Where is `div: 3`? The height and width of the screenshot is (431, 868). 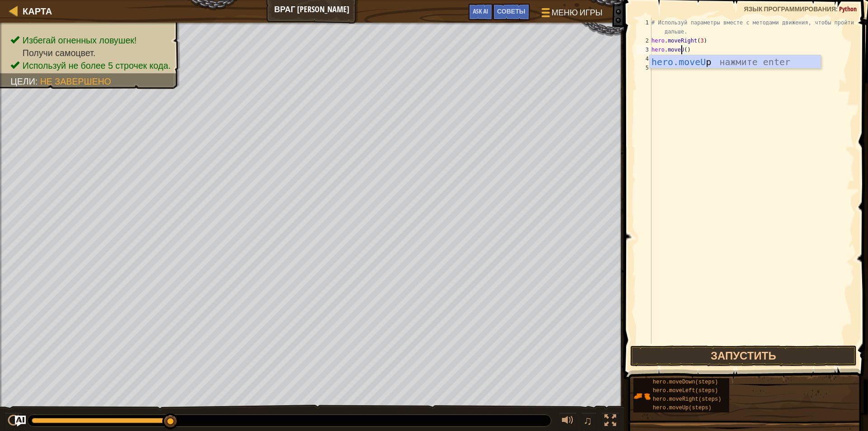 div: 3 is located at coordinates (644, 50).